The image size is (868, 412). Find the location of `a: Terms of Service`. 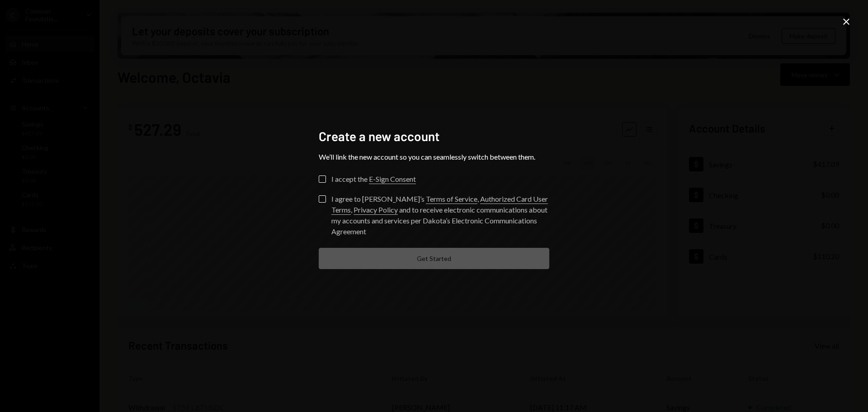

a: Terms of Service is located at coordinates (452, 199).